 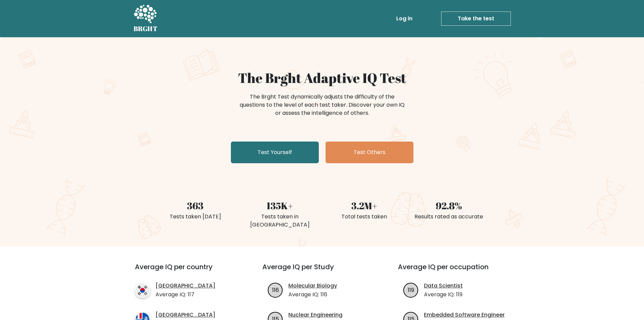 I want to click on p: Average IQ: 116, so click(x=313, y=295).